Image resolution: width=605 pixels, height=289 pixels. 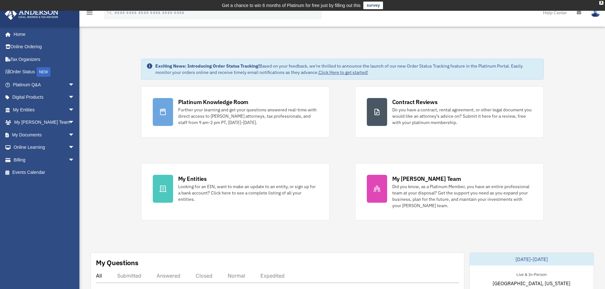 I want to click on a: Online Learningarrow_drop_down, so click(x=44, y=148).